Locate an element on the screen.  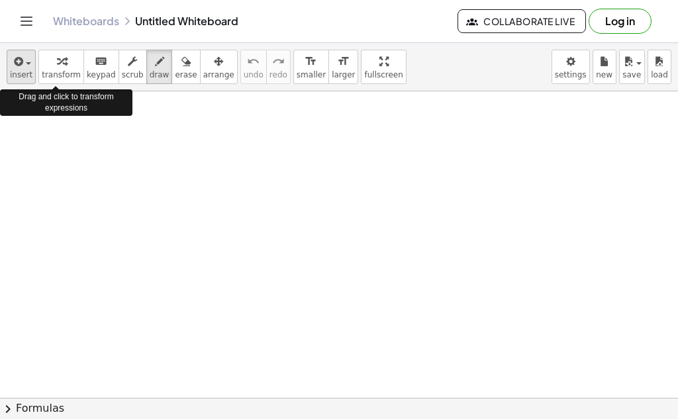
button: new is located at coordinates (604, 67).